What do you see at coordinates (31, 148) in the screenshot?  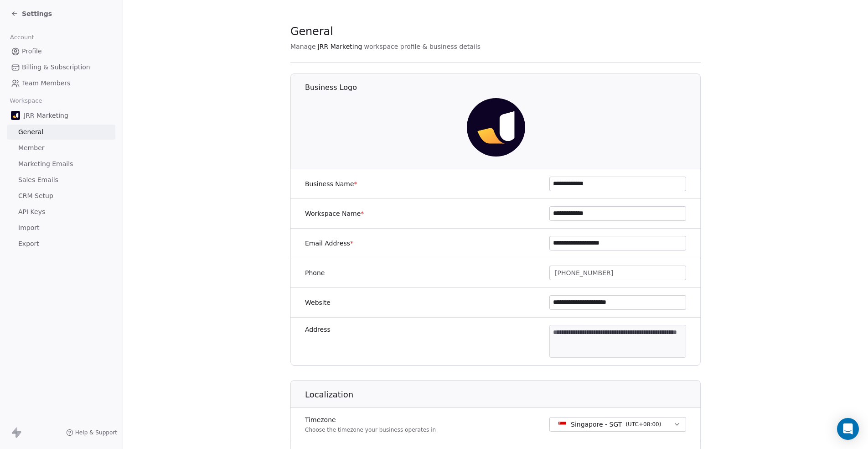 I see `span: Member` at bounding box center [31, 148].